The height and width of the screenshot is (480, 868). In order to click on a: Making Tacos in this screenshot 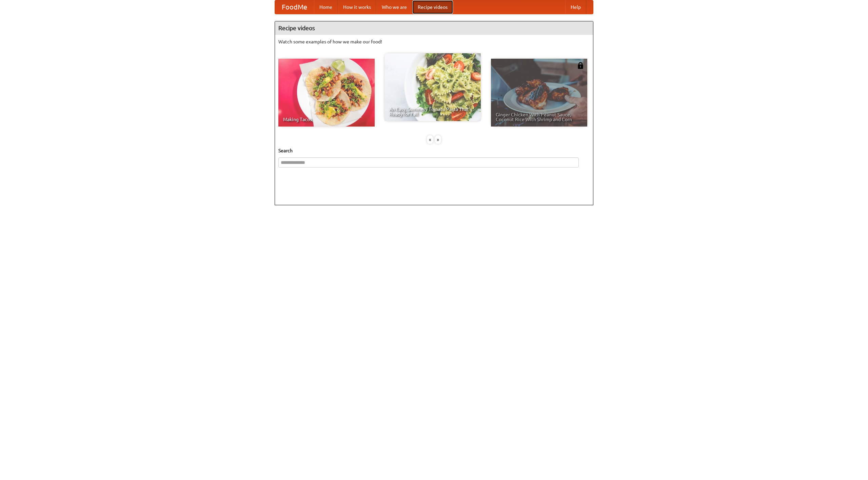, I will do `click(327, 93)`.